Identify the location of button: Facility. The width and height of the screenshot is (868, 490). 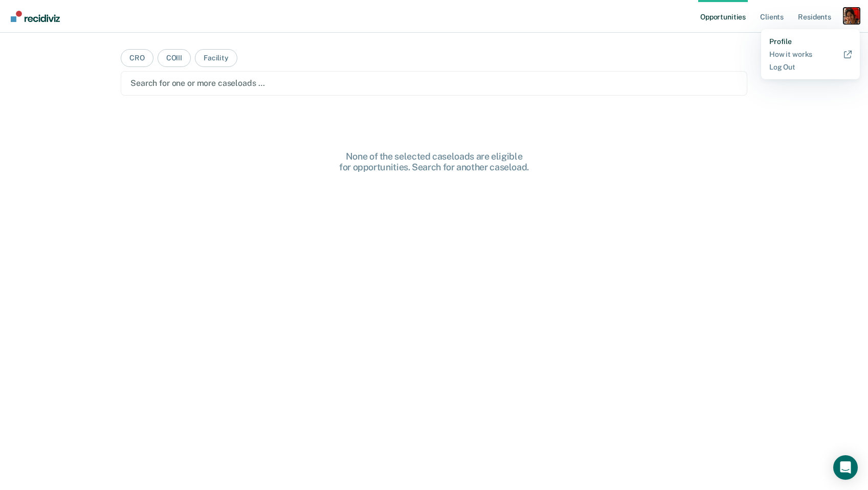
(216, 58).